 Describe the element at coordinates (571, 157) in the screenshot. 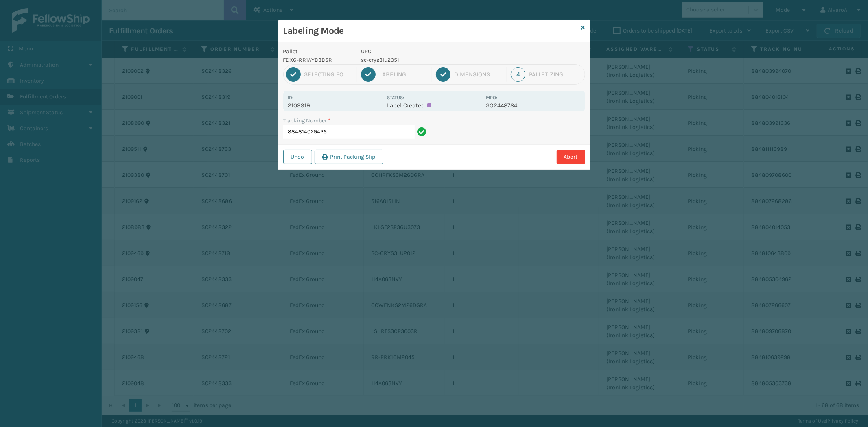

I see `button: Abort` at that location.